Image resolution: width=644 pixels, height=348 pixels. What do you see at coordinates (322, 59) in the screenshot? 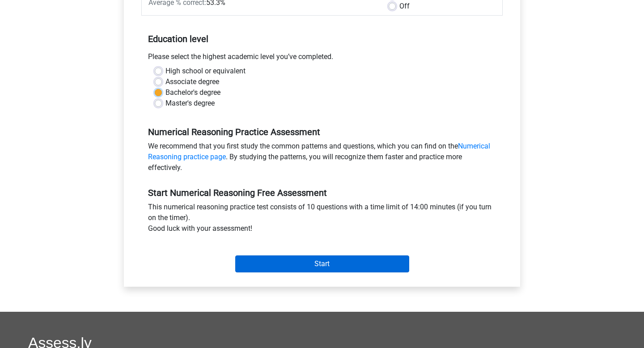
I see `div: Please select the highest academic level you’ve completed.` at bounding box center [322, 59].